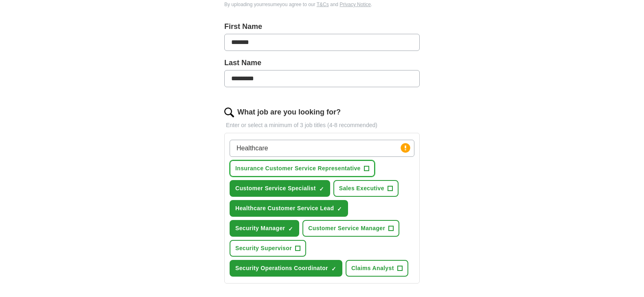  I want to click on button: Security Manager✓, so click(264, 228).